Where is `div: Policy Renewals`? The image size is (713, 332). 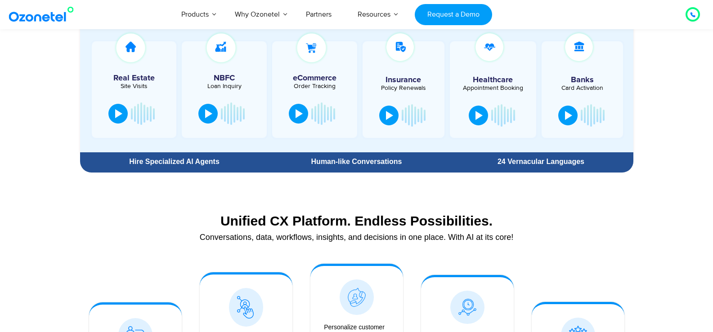
div: Policy Renewals is located at coordinates (404, 88).